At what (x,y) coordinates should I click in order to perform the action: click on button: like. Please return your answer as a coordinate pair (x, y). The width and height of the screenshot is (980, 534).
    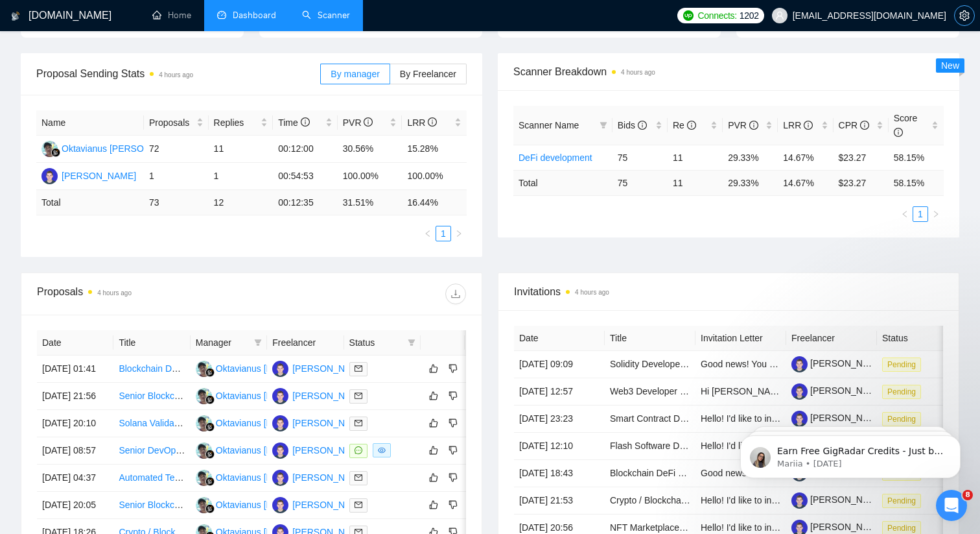
    Looking at the image, I should click on (434, 450).